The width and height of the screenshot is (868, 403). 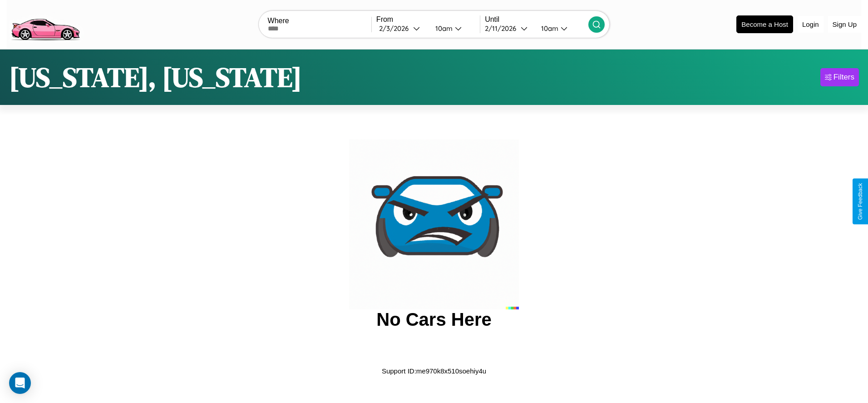 What do you see at coordinates (839, 77) in the screenshot?
I see `button: Filters` at bounding box center [839, 77].